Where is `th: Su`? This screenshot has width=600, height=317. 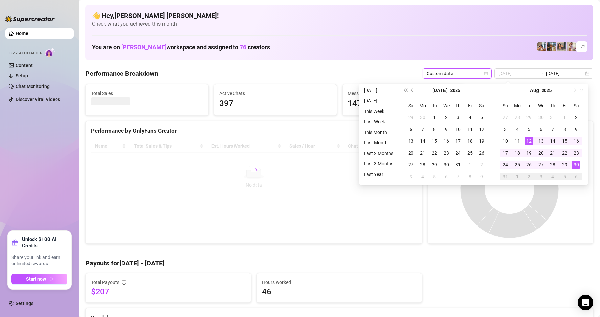
th: Su is located at coordinates (411, 106).